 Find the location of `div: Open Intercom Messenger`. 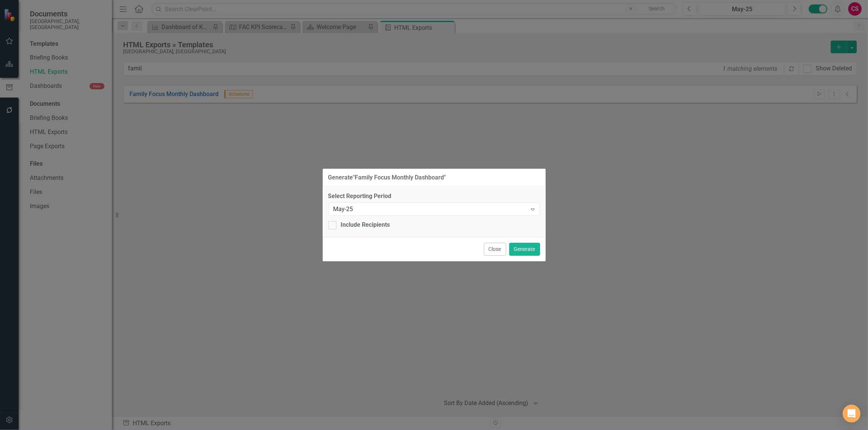

div: Open Intercom Messenger is located at coordinates (851, 414).